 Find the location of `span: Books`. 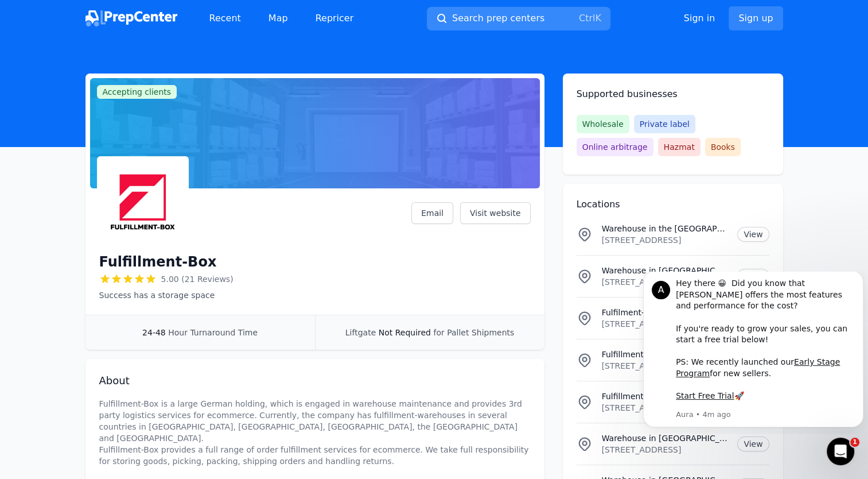

span: Books is located at coordinates (723, 147).